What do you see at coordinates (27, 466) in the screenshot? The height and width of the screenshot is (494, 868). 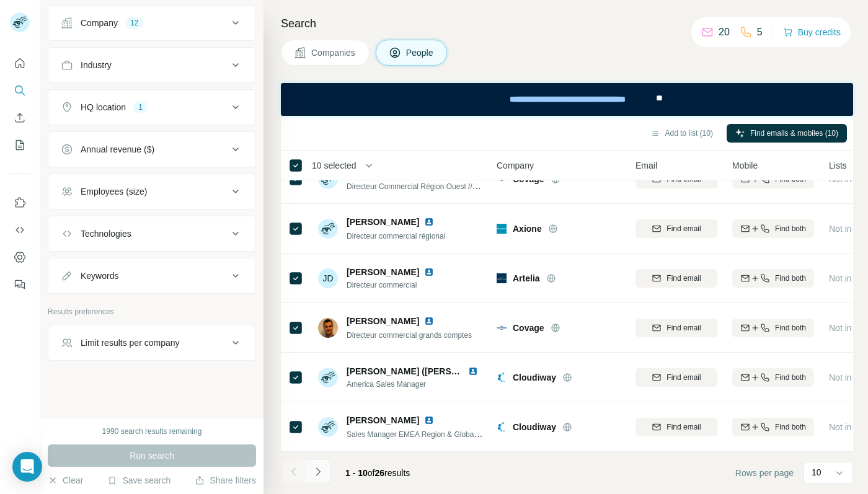 I see `div: Open Intercom Messenger` at bounding box center [27, 466].